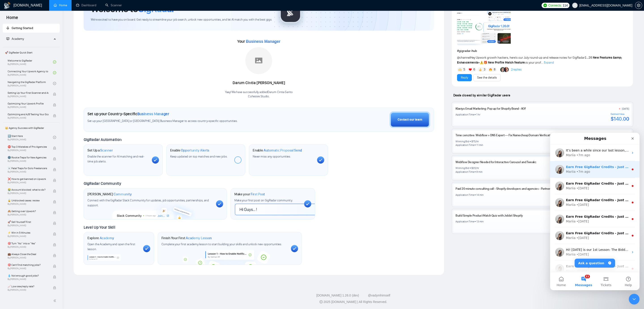 Image resolution: width=644 pixels, height=309 pixels. Describe the element at coordinates (56, 149) in the screenshot. I see `button: Tickets` at that location.